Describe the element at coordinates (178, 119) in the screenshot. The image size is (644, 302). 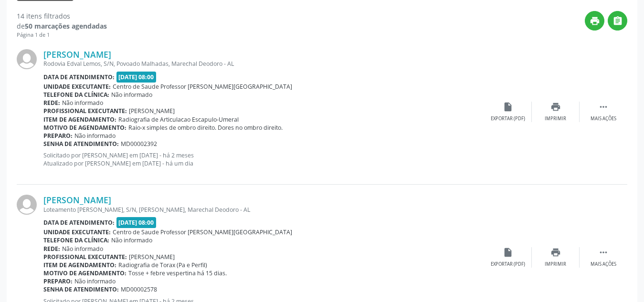
I see `span: Radiografia de Articulacao Escapulo-Umeral` at that location.